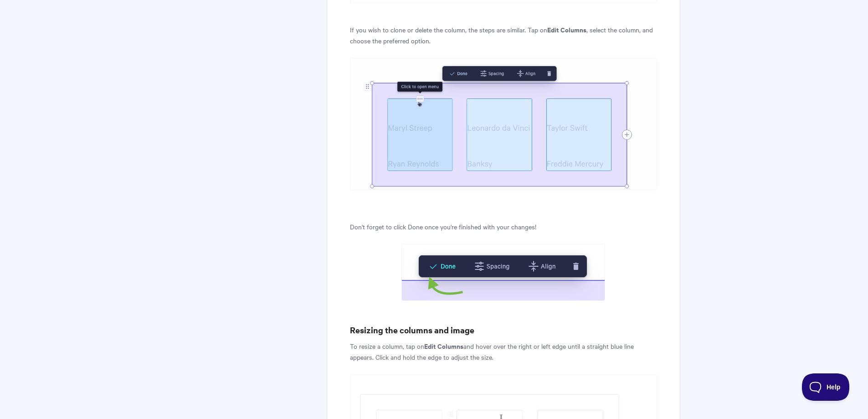 This screenshot has width=868, height=419. Describe the element at coordinates (503, 35) in the screenshot. I see `p: If you wish to clone or delete the column, the steps are similar. Tap on , select the column, and...` at that location.